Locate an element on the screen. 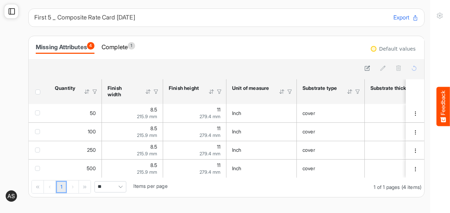 The width and height of the screenshot is (450, 213). span: 500 is located at coordinates (91, 168).